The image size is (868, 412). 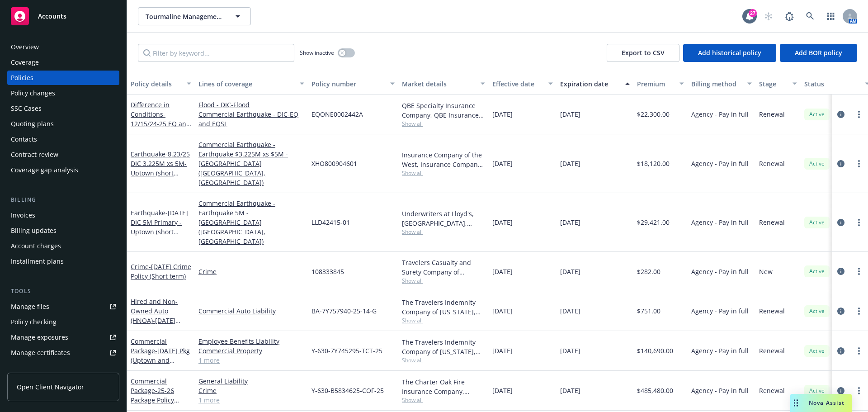 I want to click on a: Policy checking, so click(x=63, y=321).